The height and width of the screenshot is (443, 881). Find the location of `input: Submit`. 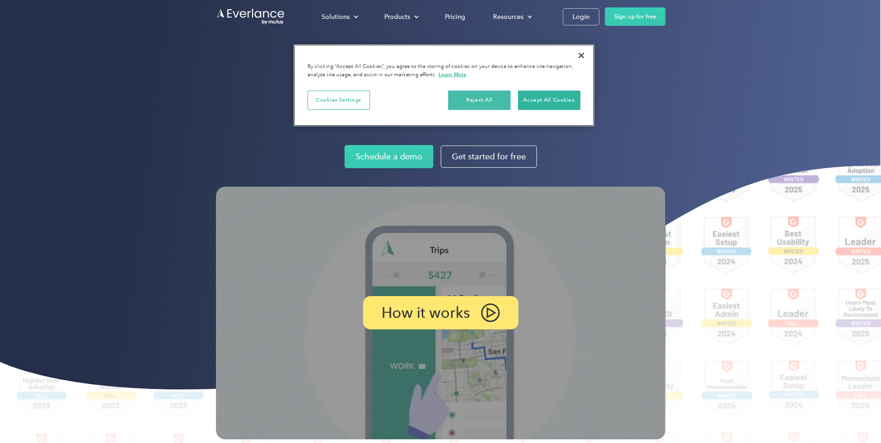

input: Submit is located at coordinates (91, 65).